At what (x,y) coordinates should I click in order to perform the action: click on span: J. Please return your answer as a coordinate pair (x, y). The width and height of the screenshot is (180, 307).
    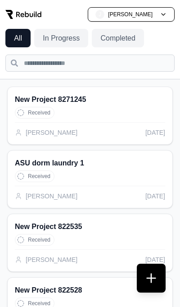
    Looking at the image, I should click on (100, 14).